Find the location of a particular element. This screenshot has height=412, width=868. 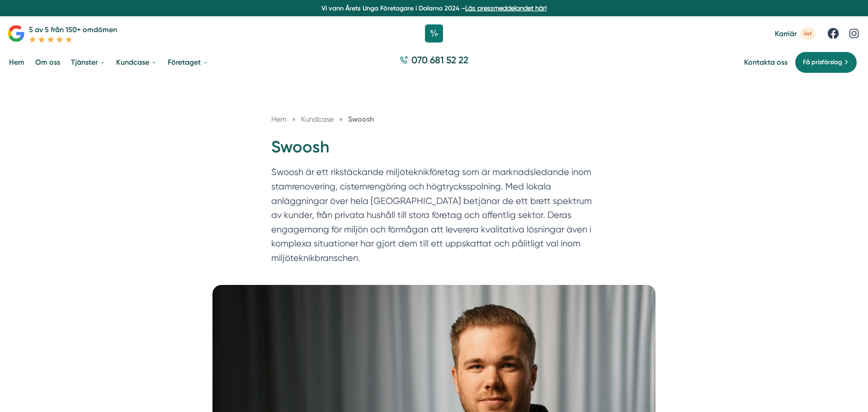

span: Hem is located at coordinates (279, 119).